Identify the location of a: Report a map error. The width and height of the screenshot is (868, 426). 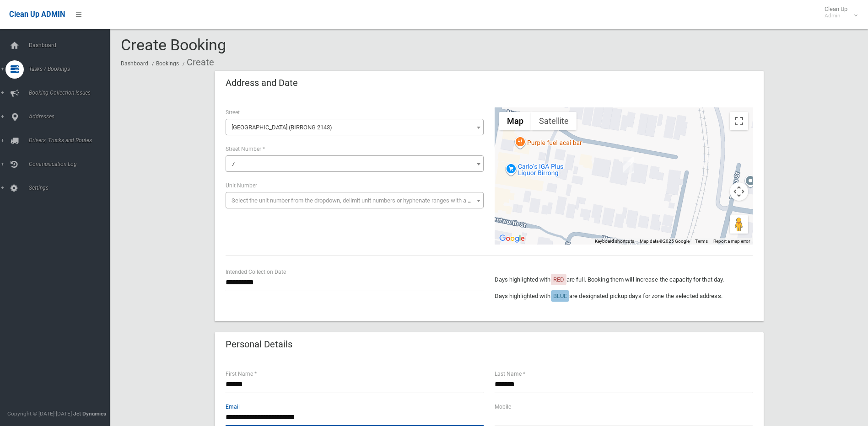
(732, 241).